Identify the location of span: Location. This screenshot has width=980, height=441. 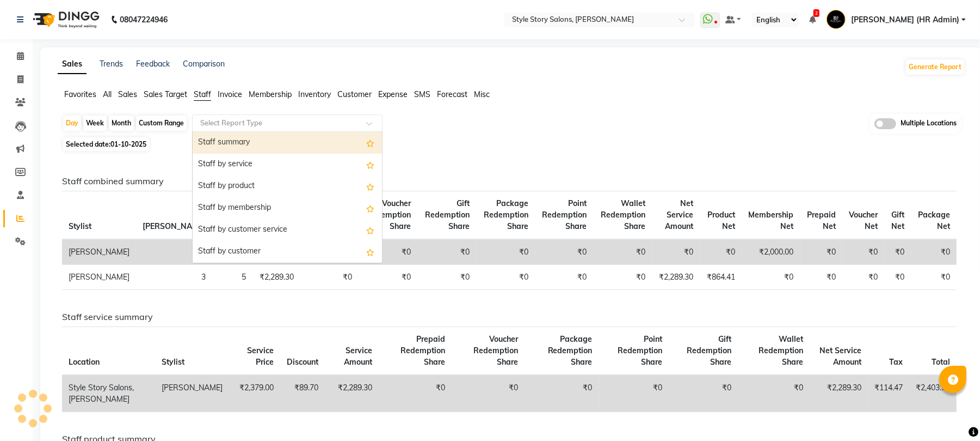
(84, 362).